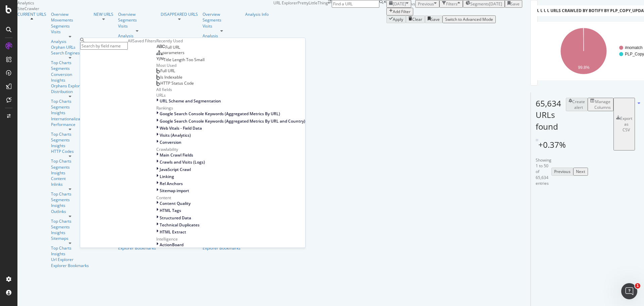  I want to click on div: Sitemaps, so click(70, 238).